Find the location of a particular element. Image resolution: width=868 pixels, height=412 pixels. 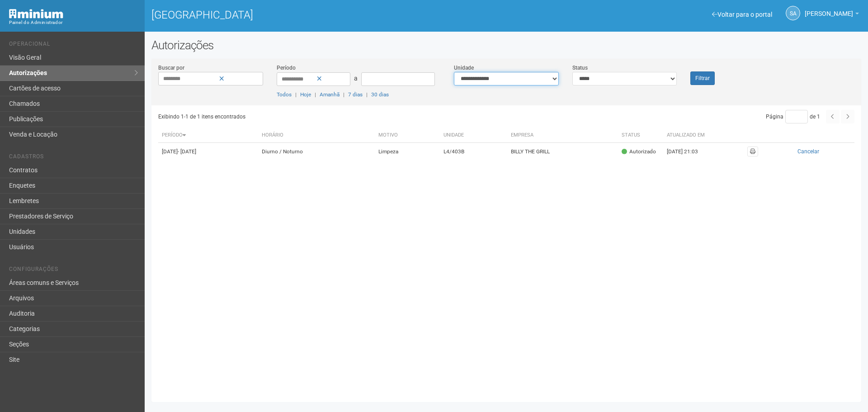

a: Todos is located at coordinates (283, 95).